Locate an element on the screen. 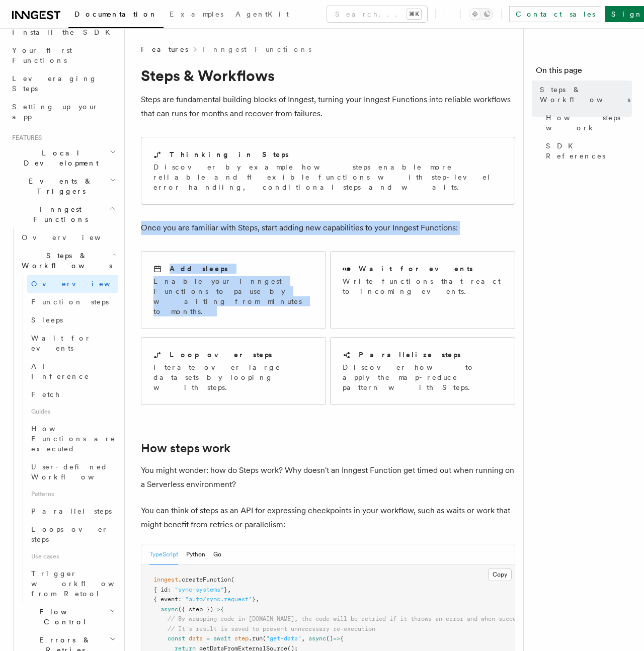  span: Patterns is located at coordinates (72, 494).